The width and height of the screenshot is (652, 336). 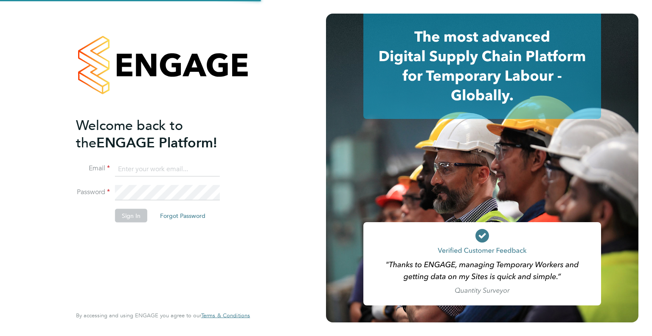 I want to click on h2: ENGAGE Platform!, so click(x=159, y=134).